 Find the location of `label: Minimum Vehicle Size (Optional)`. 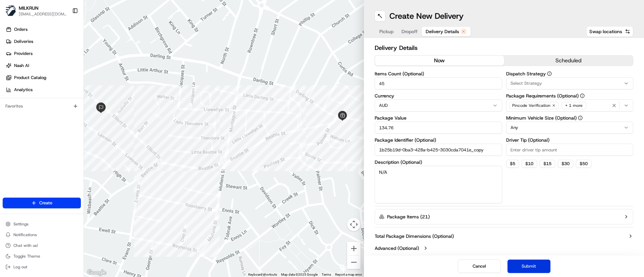

label: Minimum Vehicle Size (Optional) is located at coordinates (570, 118).